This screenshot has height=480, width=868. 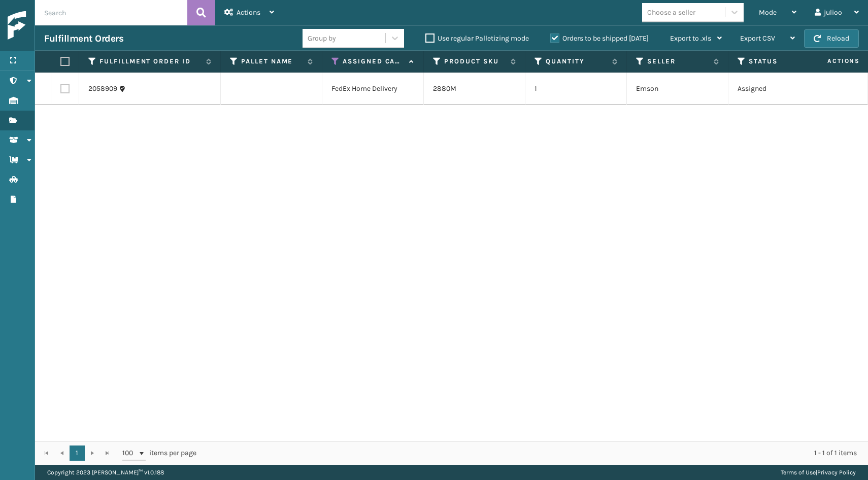 What do you see at coordinates (768, 12) in the screenshot?
I see `span: Mode` at bounding box center [768, 12].